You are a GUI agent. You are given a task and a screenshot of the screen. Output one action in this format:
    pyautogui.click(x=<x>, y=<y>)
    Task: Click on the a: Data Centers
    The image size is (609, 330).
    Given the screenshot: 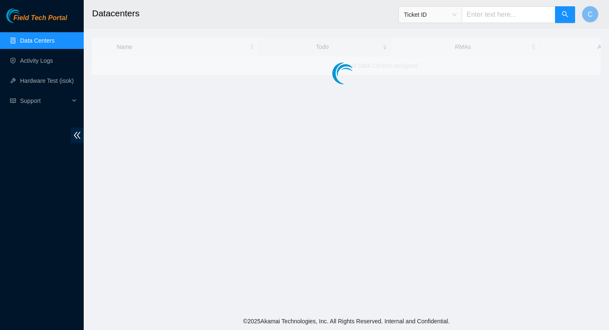 What is the action you would take?
    pyautogui.click(x=37, y=41)
    